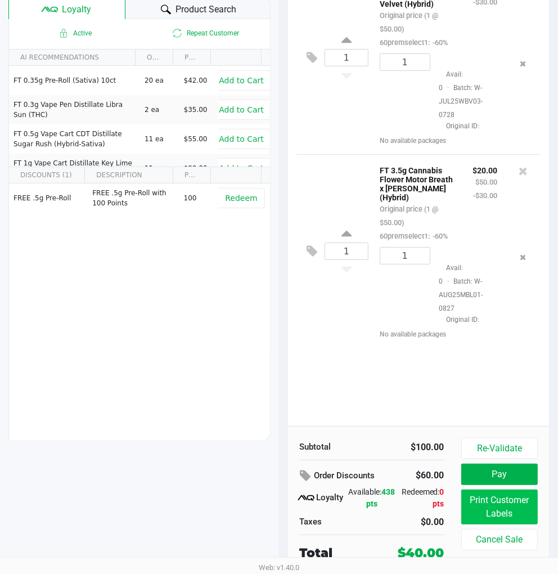  What do you see at coordinates (196, 80) in the screenshot?
I see `span: $42.00` at bounding box center [196, 80].